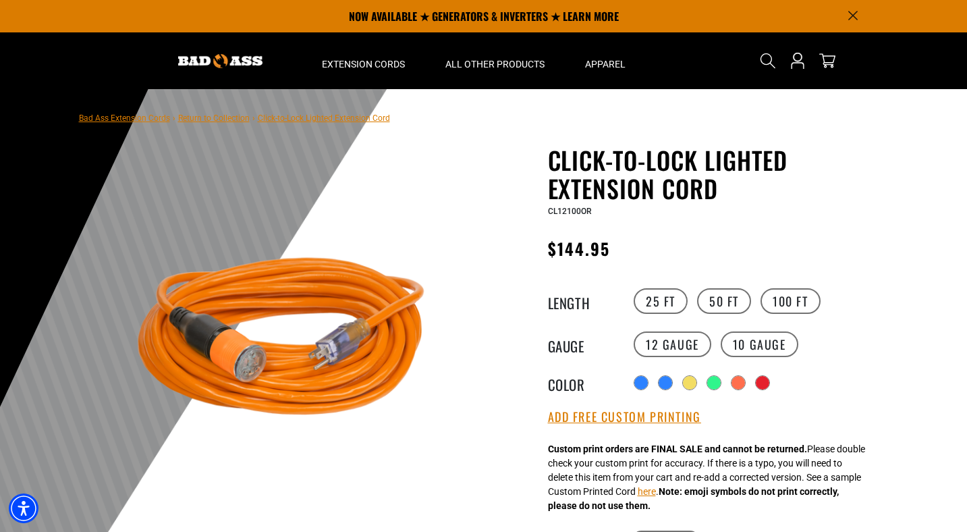  What do you see at coordinates (768, 61) in the screenshot?
I see `summary: Search` at bounding box center [768, 61].